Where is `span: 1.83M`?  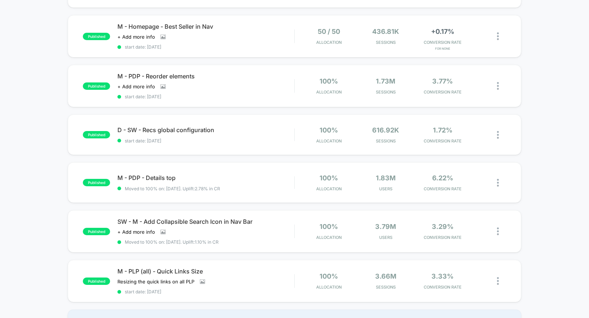
span: 1.83M is located at coordinates (386, 178).